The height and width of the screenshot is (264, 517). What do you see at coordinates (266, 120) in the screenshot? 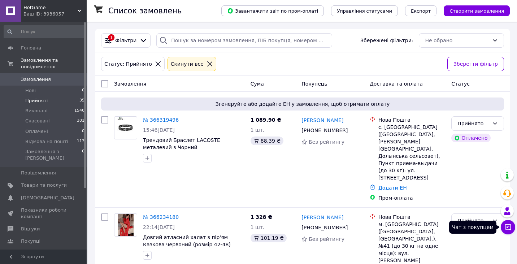
I see `span: 1 089.90 ₴` at bounding box center [266, 120].